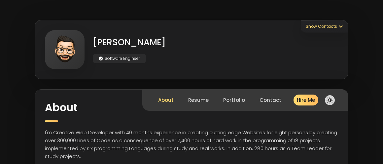 The width and height of the screenshot is (383, 164). I want to click on h2: About, so click(191, 111).